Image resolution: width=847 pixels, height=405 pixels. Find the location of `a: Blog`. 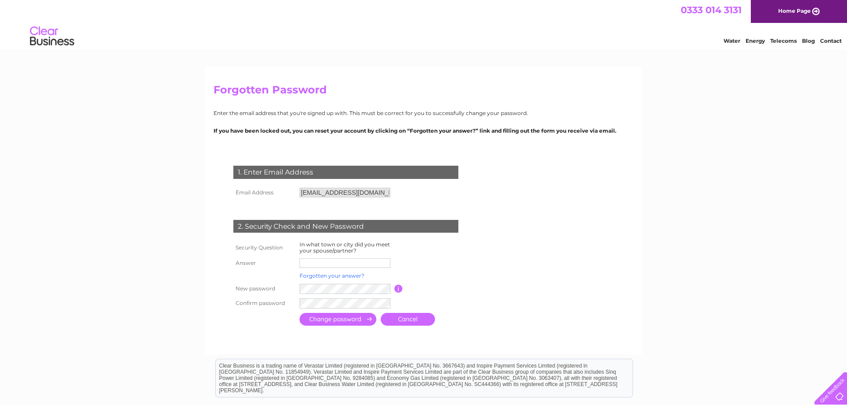

a: Blog is located at coordinates (808, 41).